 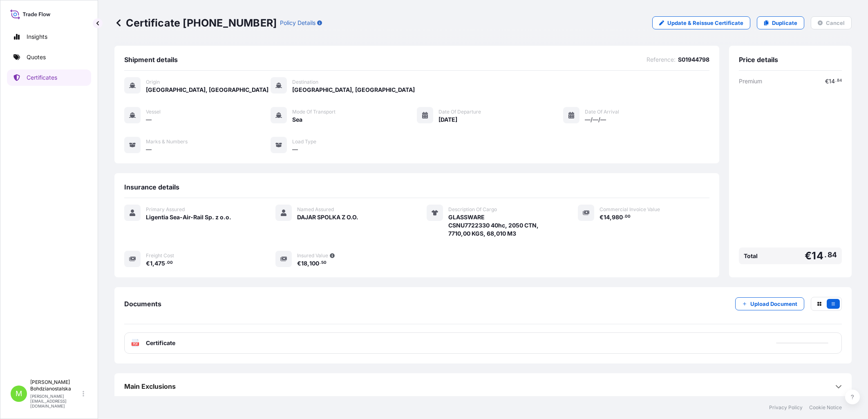 I want to click on span: Freight Cost, so click(x=160, y=256).